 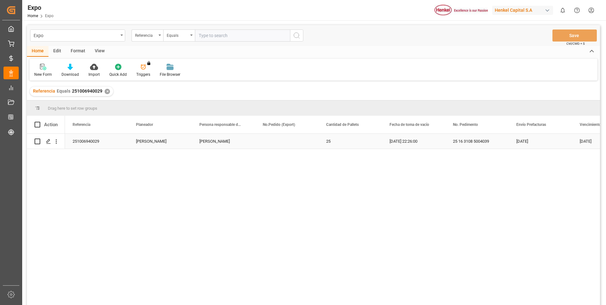 What do you see at coordinates (562, 10) in the screenshot?
I see `button: show 0 new notifications` at bounding box center [562, 10].